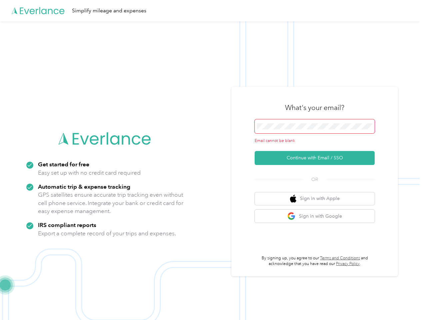  What do you see at coordinates (64, 164) in the screenshot?
I see `strong: Get started for free` at bounding box center [64, 164].